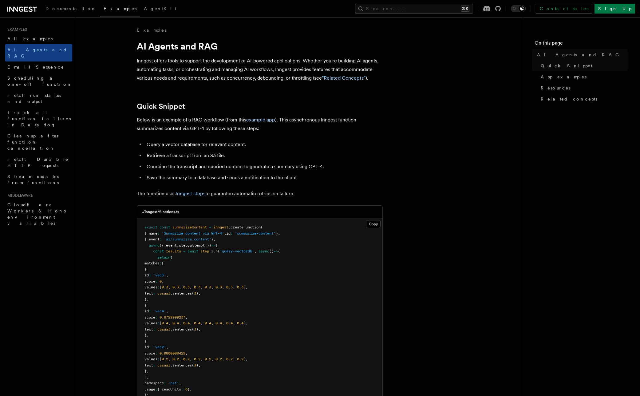 The width and height of the screenshot is (640, 396). What do you see at coordinates (154, 383) in the screenshot?
I see `span: namespace` at bounding box center [154, 383].